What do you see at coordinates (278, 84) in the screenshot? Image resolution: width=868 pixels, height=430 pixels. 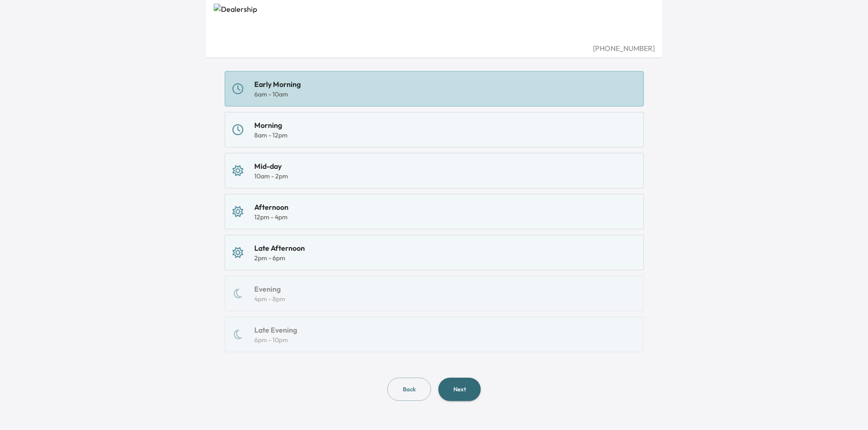 I see `div: Early Morning` at bounding box center [278, 84].